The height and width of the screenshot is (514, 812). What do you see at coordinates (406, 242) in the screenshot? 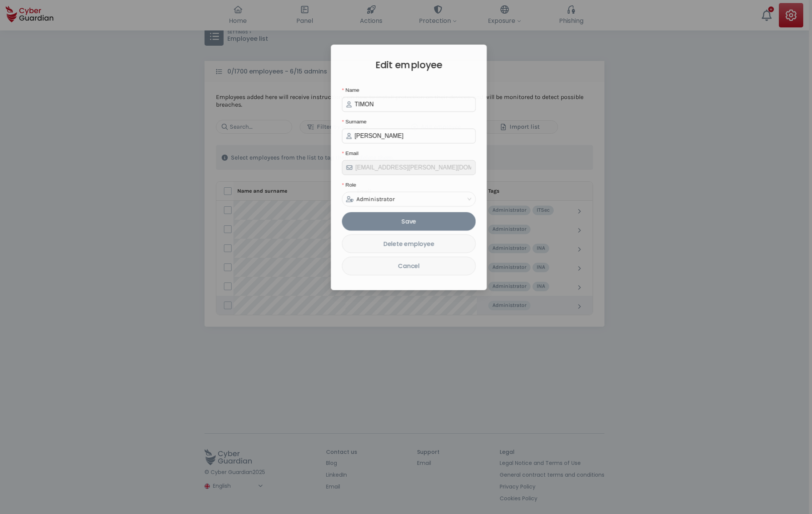
I see `button: Delete employee` at bounding box center [406, 242].